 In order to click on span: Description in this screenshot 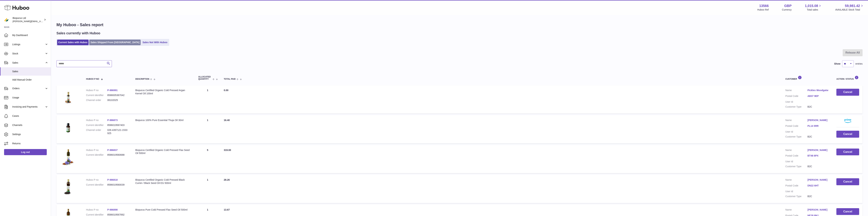, I will do `click(142, 79)`.